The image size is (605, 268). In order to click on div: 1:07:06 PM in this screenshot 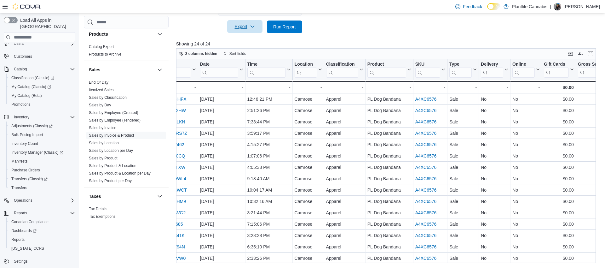, I will do `click(269, 156)`.